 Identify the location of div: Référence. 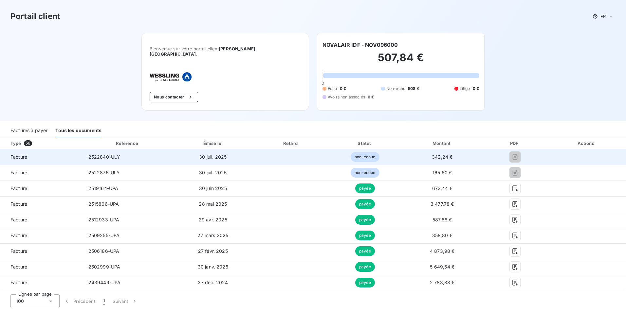
(127, 143).